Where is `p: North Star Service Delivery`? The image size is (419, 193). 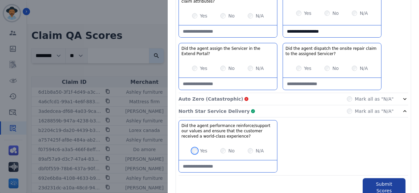
p: North Star Service Delivery is located at coordinates (214, 111).